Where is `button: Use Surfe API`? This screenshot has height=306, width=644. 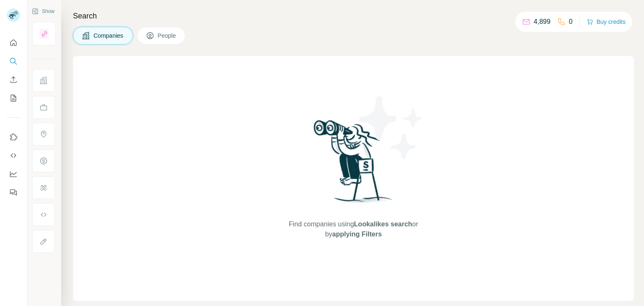
button: Use Surfe API is located at coordinates (13, 155).